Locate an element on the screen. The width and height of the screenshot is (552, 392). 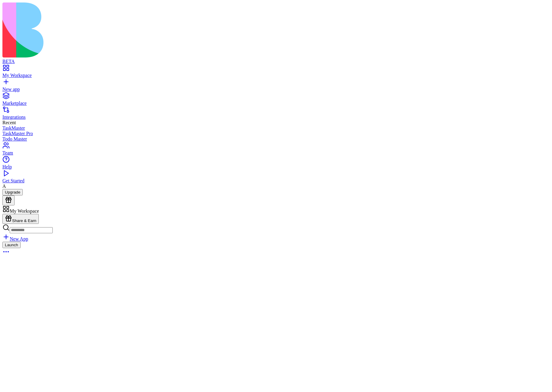
a: BETA is located at coordinates (276, 59).